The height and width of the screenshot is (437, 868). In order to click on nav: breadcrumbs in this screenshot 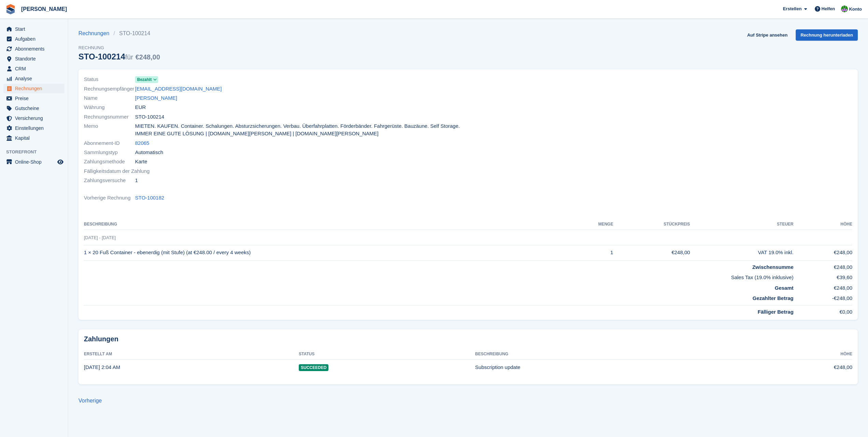, I will do `click(119, 33)`.